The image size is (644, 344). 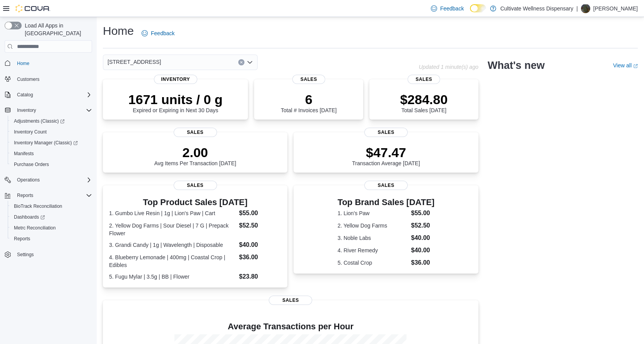 What do you see at coordinates (49, 63) in the screenshot?
I see `button: Home` at bounding box center [49, 63].